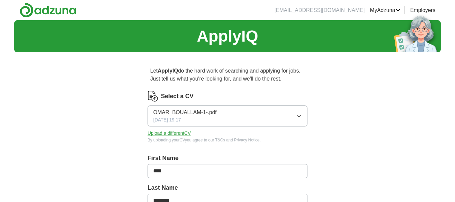 This screenshot has height=202, width=455. Describe the element at coordinates (228, 158) in the screenshot. I see `label: First Name` at that location.